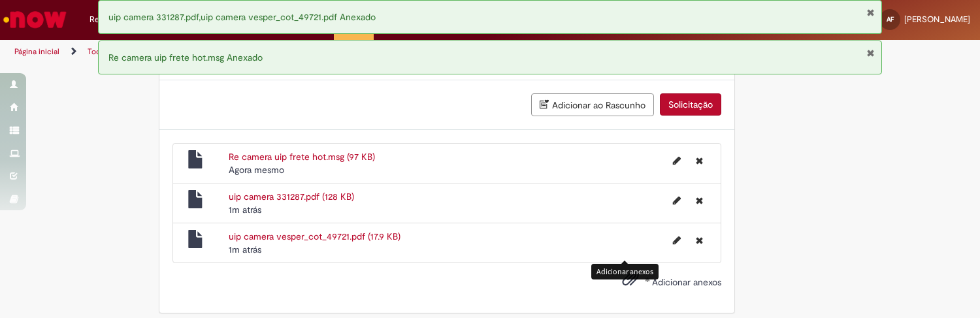 This screenshot has height=318, width=980. I want to click on button: Excluir Re camera uip frete hot.msg, so click(699, 161).